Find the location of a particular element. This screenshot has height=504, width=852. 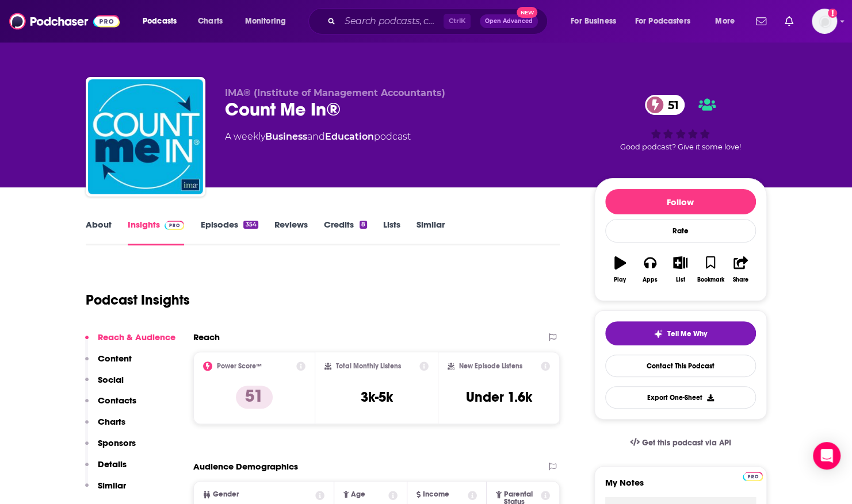

a: Education is located at coordinates (350, 136).